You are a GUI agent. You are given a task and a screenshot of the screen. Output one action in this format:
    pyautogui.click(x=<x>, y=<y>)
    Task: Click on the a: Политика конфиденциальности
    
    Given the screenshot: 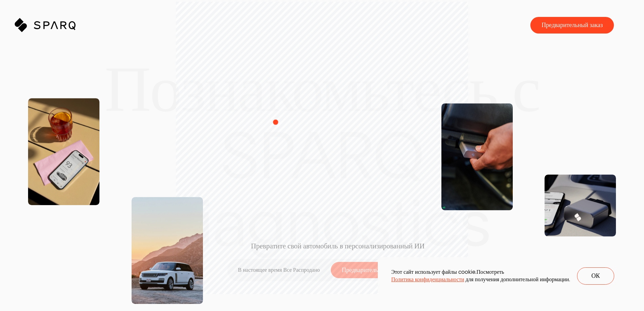 What is the action you would take?
    pyautogui.click(x=428, y=280)
    